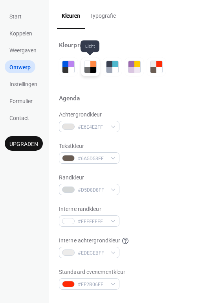 The width and height of the screenshot is (220, 303). What do you see at coordinates (23, 50) in the screenshot?
I see `a: Weergaven` at bounding box center [23, 50].